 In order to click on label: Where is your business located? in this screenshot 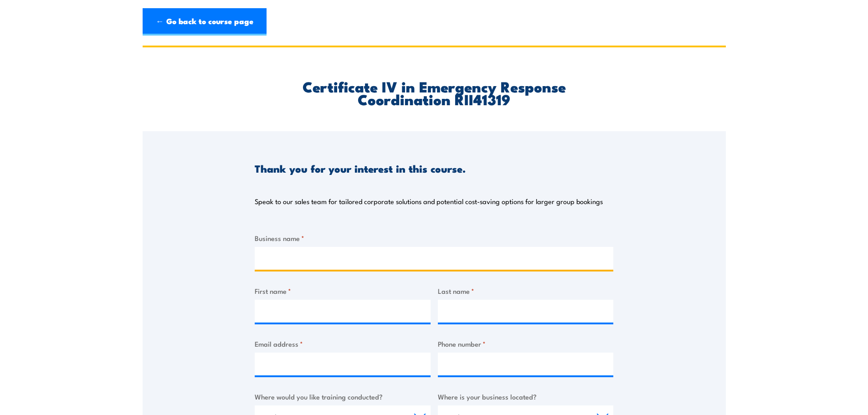, I will do `click(526, 396)`.